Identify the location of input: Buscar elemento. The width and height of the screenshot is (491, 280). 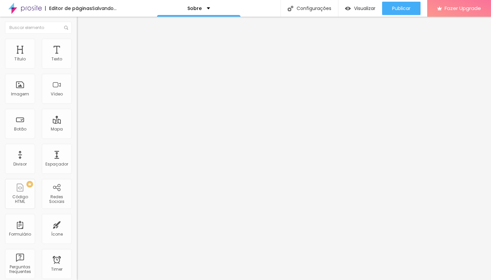
(38, 28).